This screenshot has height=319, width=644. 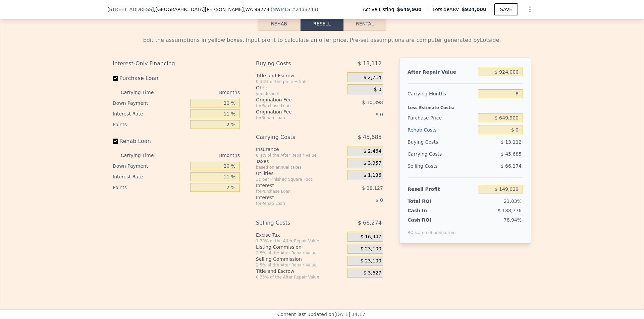 What do you see at coordinates (300, 259) in the screenshot?
I see `div: Selling Commission` at bounding box center [300, 259].